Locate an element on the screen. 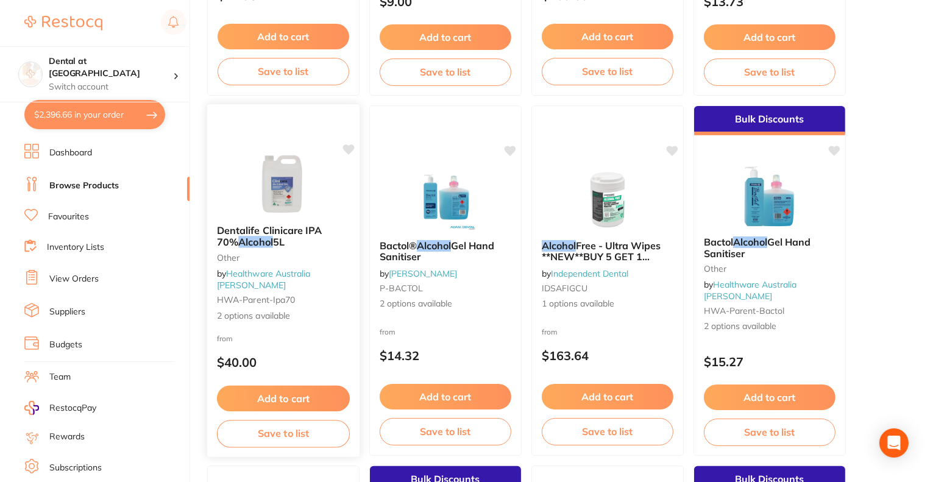 This screenshot has width=933, height=482. img: Dental at Joondalup is located at coordinates (30, 74).